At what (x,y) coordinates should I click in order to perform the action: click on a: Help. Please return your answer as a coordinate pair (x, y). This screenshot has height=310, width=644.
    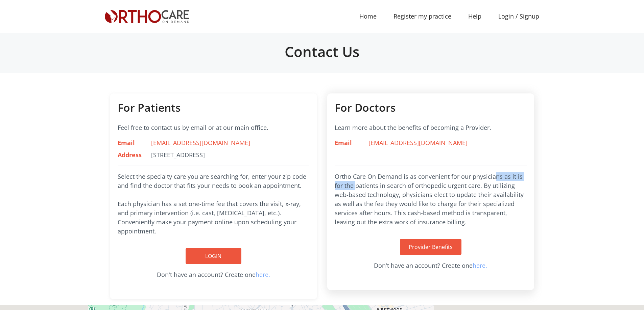
    Looking at the image, I should click on (475, 16).